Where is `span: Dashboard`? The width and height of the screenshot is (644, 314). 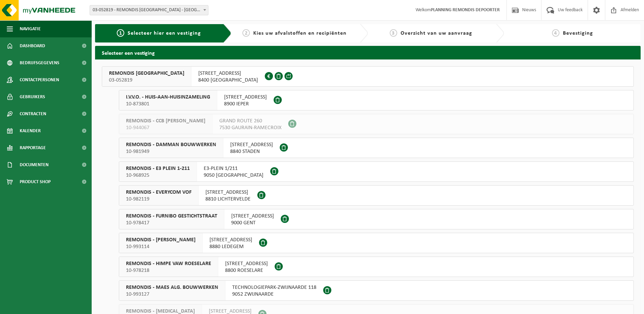
span: Dashboard is located at coordinates (32, 46).